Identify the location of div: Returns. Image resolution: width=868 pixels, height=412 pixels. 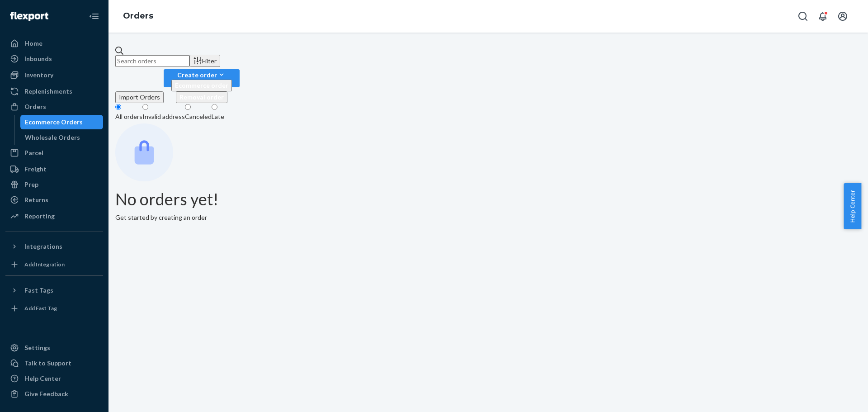
(36, 200).